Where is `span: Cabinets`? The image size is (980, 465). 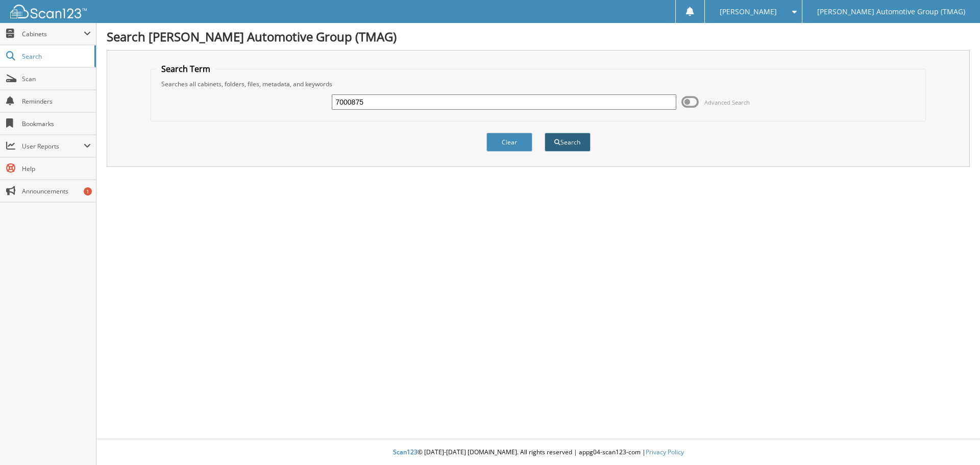
span: Cabinets is located at coordinates (53, 34).